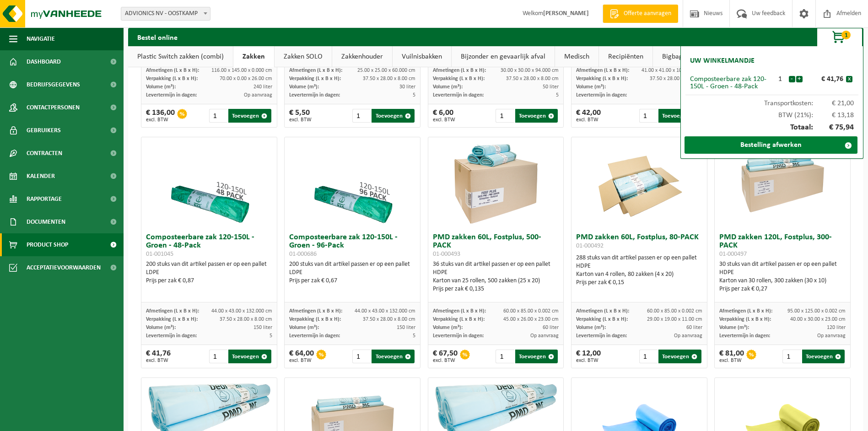 Image resolution: width=868 pixels, height=431 pixels. I want to click on span: Dashboard, so click(44, 62).